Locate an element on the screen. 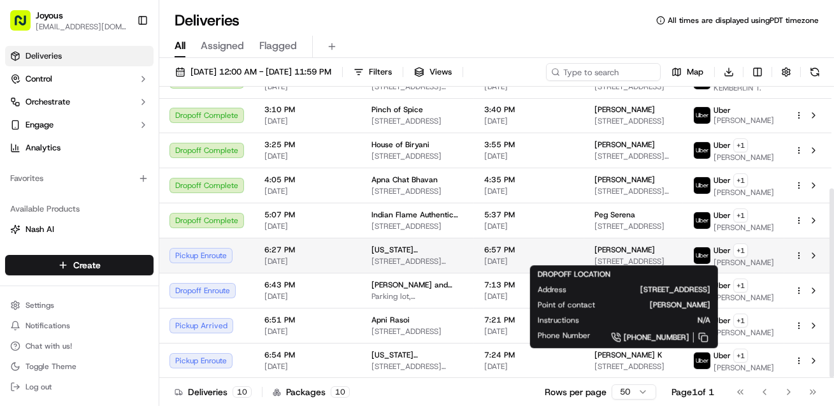 This screenshot has width=834, height=406. div: Available Products is located at coordinates (79, 209).